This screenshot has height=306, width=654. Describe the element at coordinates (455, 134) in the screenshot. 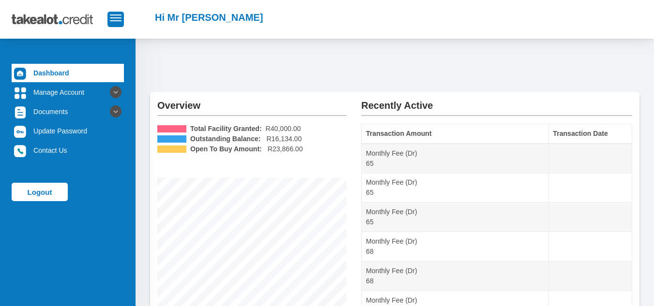

I see `th: Transaction Amount` at that location.